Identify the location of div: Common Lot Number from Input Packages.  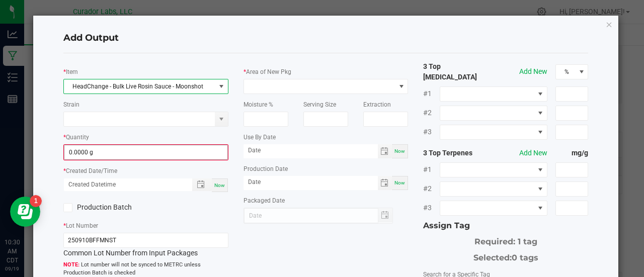
(146, 246).